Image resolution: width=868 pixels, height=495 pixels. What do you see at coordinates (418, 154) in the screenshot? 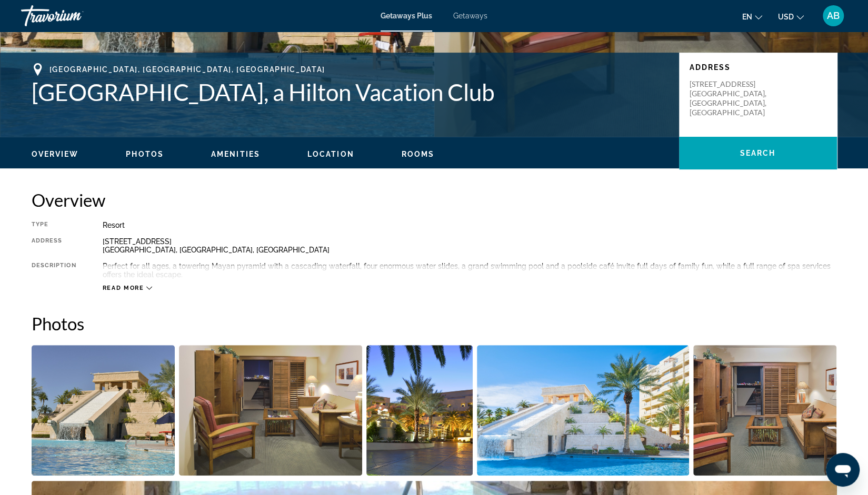
I see `span: Rooms` at bounding box center [418, 154].